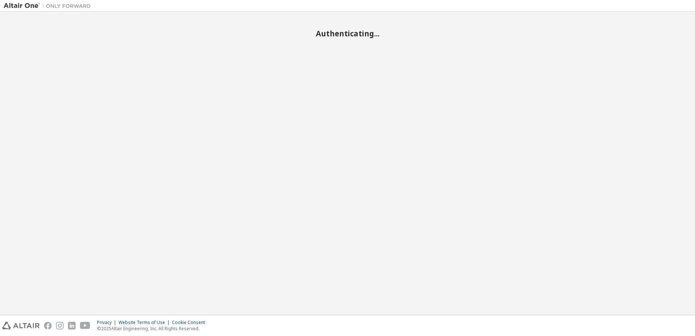 The width and height of the screenshot is (695, 336). Describe the element at coordinates (21, 325) in the screenshot. I see `img: altair_logo.svg` at that location.